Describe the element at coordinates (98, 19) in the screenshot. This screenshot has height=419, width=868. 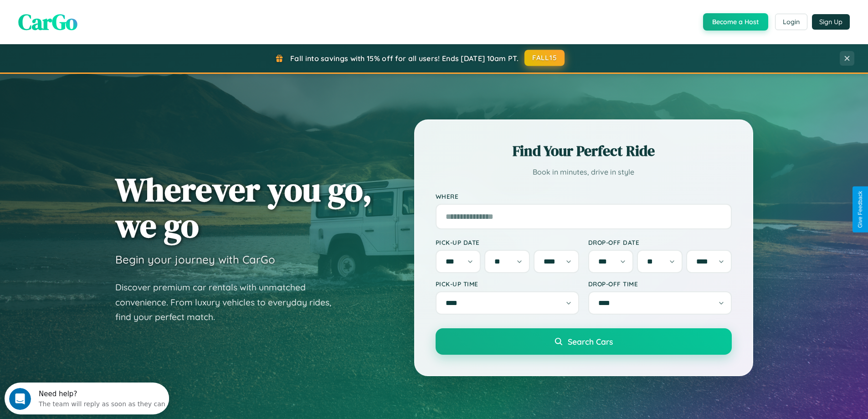
I see `div: The team will reply as soon as they can` at that location.